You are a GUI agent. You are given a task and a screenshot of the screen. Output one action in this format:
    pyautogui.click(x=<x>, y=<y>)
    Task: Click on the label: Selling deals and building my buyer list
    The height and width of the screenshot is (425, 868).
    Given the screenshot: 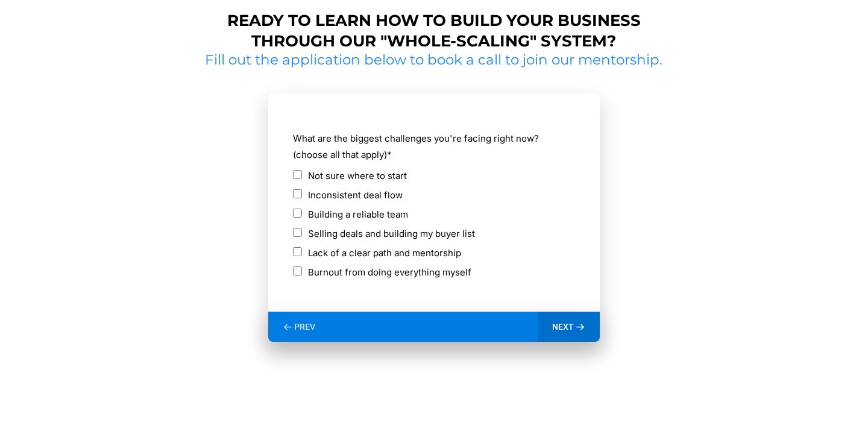 What is the action you would take?
    pyautogui.click(x=391, y=233)
    